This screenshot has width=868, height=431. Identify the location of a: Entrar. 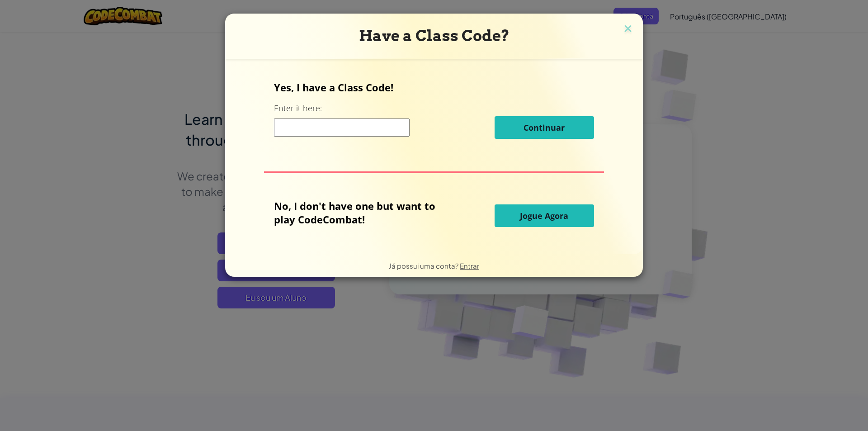
(469, 265).